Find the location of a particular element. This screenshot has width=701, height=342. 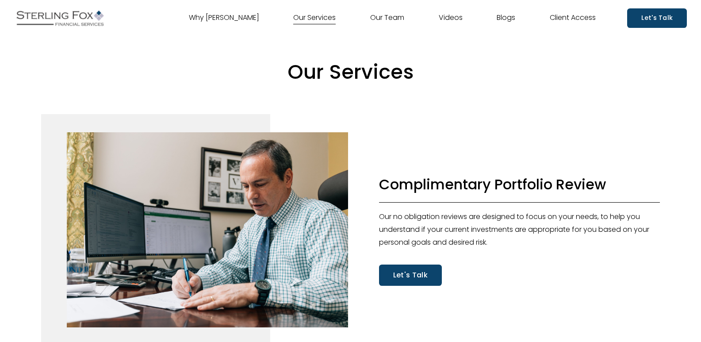

a: Our Team is located at coordinates (387, 18).